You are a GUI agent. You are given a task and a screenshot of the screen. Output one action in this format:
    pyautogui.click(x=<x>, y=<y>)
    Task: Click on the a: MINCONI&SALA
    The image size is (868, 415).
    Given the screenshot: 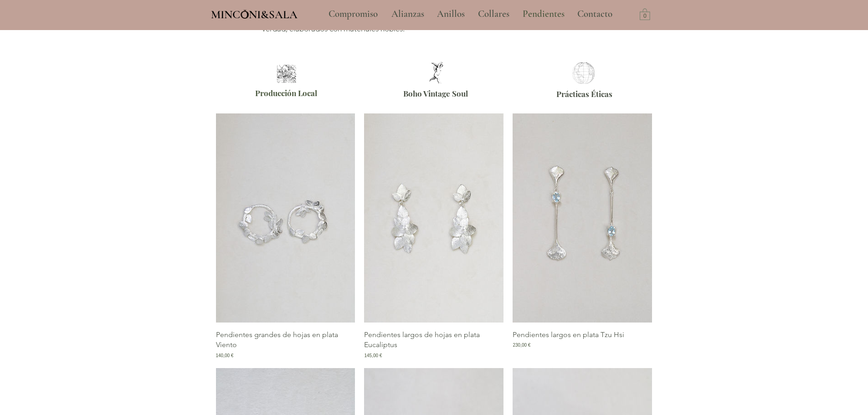 What is the action you would take?
    pyautogui.click(x=254, y=13)
    